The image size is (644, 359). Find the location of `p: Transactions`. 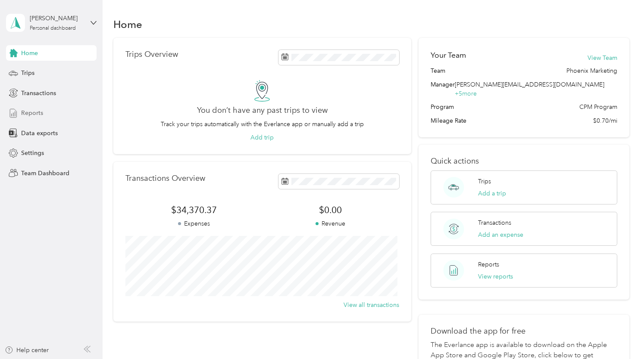

p: Transactions is located at coordinates (495, 222).